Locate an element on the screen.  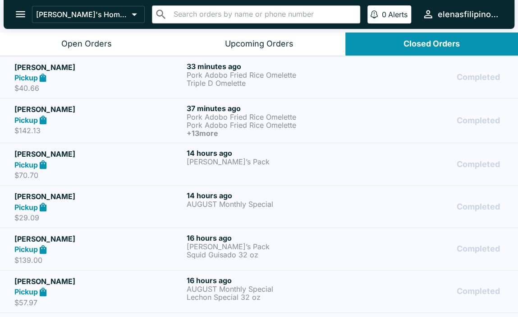
p: Alerts is located at coordinates (398, 14).